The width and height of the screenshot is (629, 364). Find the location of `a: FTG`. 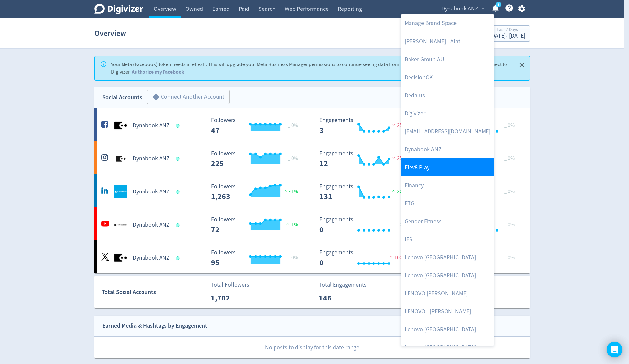

a: FTG is located at coordinates (447, 203).